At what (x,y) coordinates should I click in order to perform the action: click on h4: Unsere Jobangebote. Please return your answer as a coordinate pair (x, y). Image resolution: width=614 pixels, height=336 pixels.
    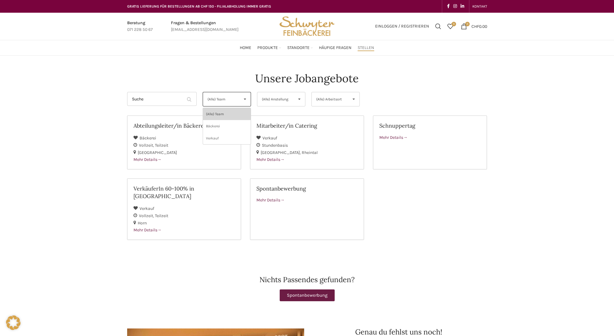
    Looking at the image, I should click on (307, 78).